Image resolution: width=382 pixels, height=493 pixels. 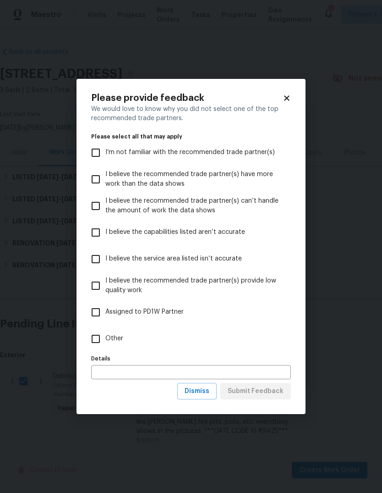 What do you see at coordinates (175, 232) in the screenshot?
I see `span: I believe the capabilities listed aren’t accurate` at bounding box center [175, 232].